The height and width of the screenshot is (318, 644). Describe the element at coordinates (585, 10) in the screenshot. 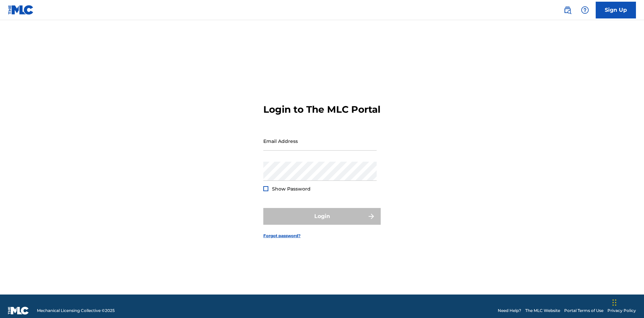

I see `div: Help` at that location.